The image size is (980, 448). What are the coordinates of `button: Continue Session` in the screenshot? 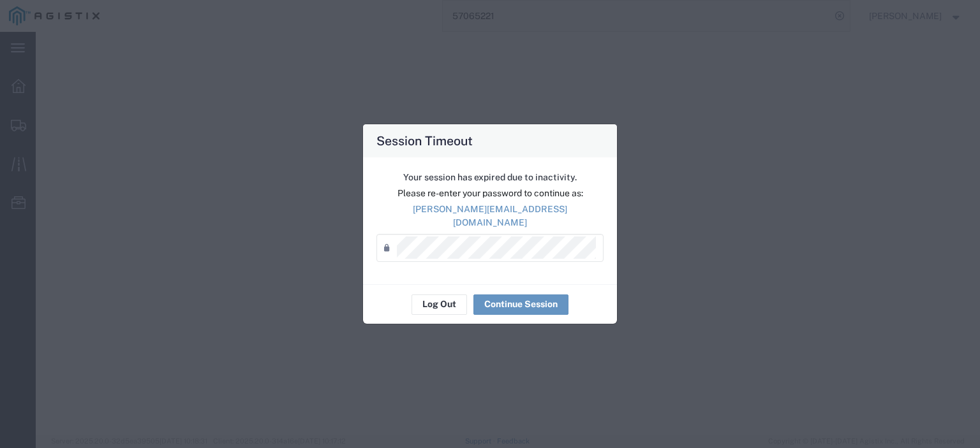 It's located at (520, 305).